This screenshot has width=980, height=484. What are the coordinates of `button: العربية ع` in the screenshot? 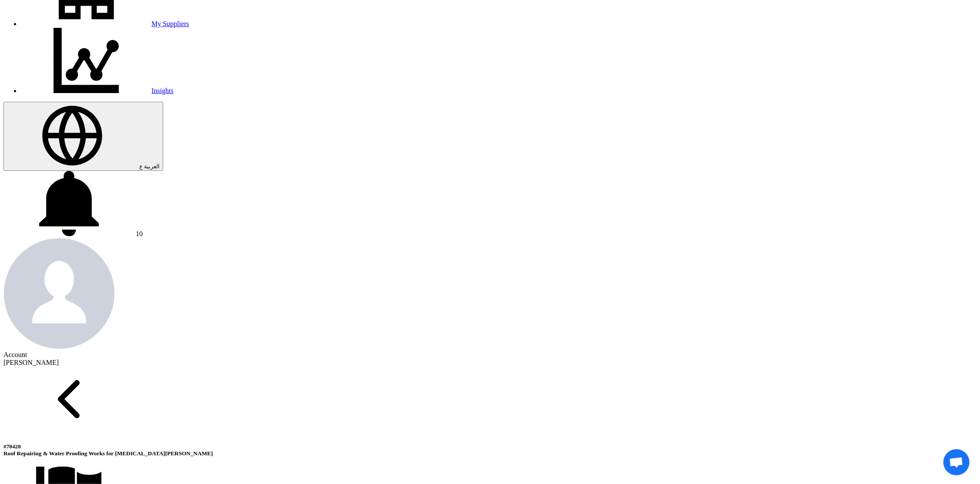 It's located at (83, 136).